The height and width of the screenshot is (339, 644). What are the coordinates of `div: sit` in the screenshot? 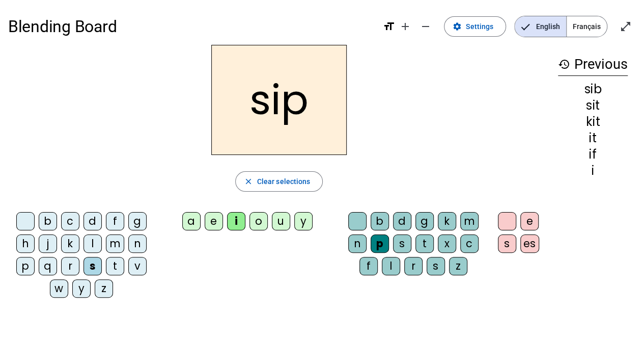 It's located at (592, 105).